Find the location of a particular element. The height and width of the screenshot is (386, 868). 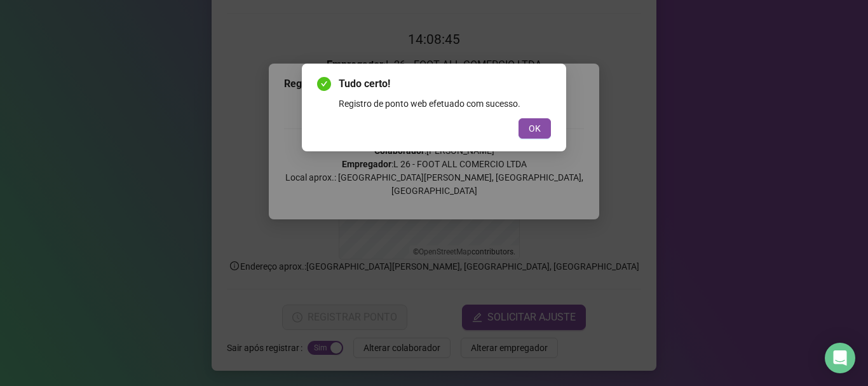

div: Open Intercom Messenger is located at coordinates (840, 358).